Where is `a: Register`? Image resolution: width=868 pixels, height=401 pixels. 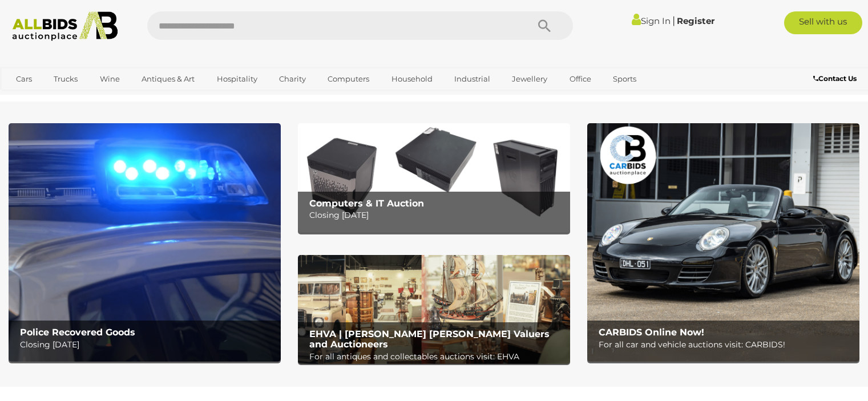 a: Register is located at coordinates (695, 21).